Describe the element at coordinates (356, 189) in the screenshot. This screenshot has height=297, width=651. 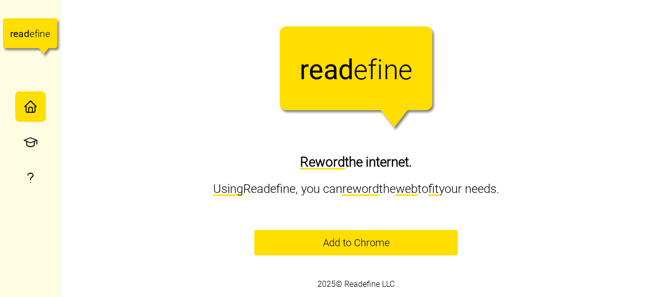
I see `p: Readefine, you can the to your needs.` at that location.